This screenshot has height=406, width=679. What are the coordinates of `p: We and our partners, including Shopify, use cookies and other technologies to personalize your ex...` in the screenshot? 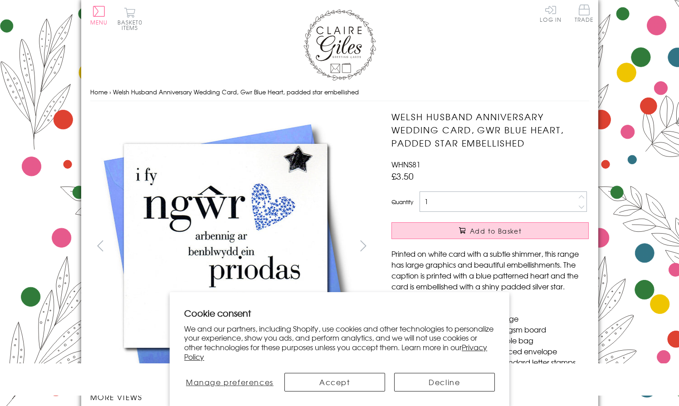 It's located at (339, 343).